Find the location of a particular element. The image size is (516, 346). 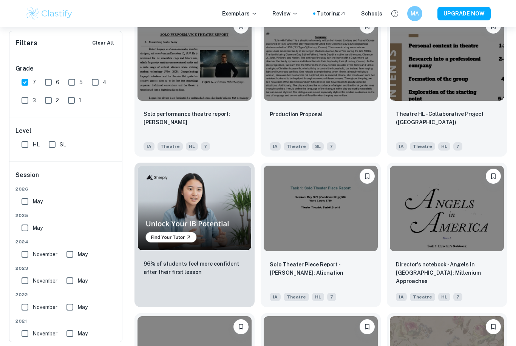

span: 2021 is located at coordinates (66, 321).